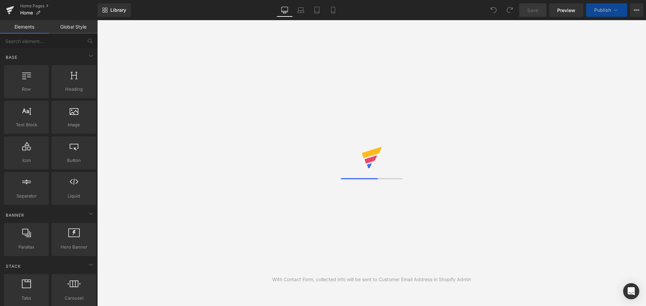 This screenshot has width=646, height=306. I want to click on span: Carousel, so click(74, 298).